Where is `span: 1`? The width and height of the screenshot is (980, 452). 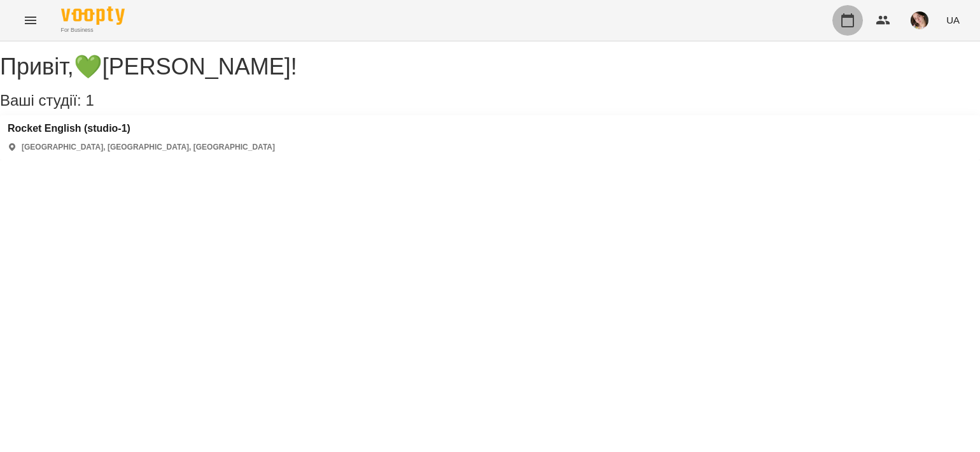
span: 1 is located at coordinates (89, 100).